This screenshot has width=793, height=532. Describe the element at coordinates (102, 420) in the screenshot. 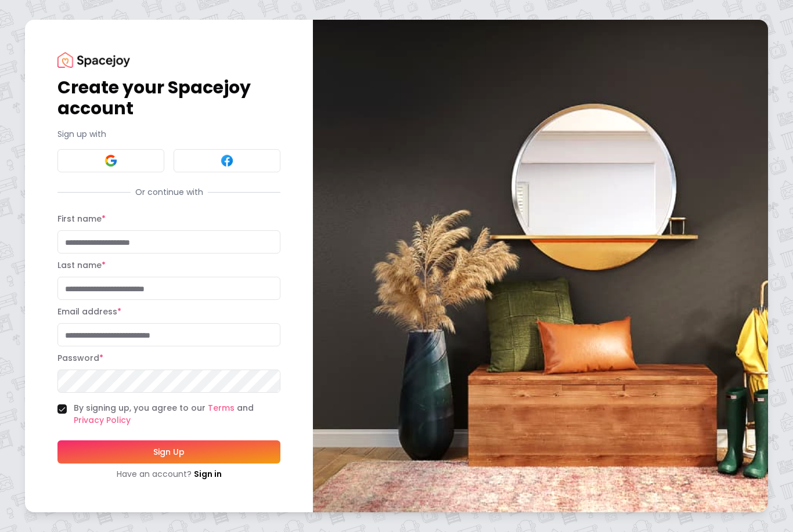

I see `a: Privacy Policy` at that location.